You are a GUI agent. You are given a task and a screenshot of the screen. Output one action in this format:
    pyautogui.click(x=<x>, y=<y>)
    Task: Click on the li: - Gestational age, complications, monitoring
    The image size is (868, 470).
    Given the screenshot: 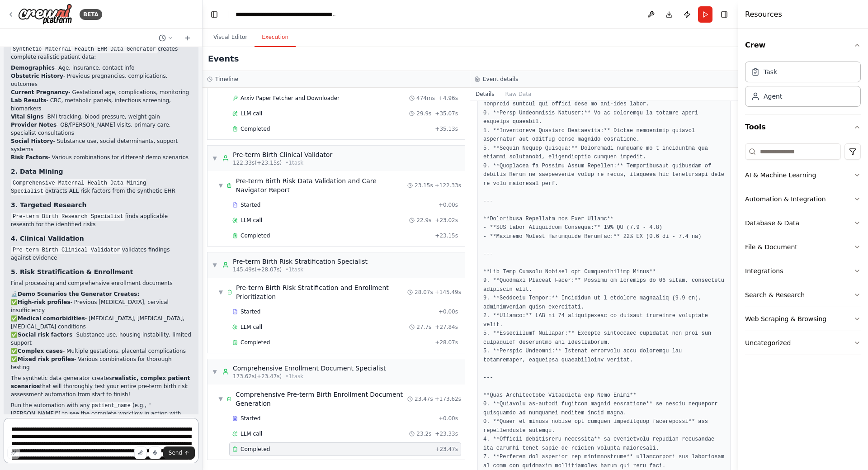 What is the action you would take?
    pyautogui.click(x=101, y=92)
    